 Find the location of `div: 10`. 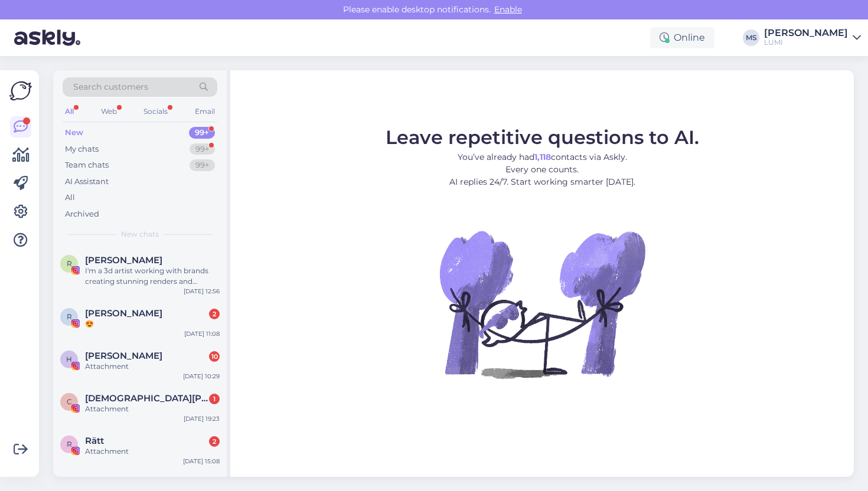

div: 10 is located at coordinates (215, 356).